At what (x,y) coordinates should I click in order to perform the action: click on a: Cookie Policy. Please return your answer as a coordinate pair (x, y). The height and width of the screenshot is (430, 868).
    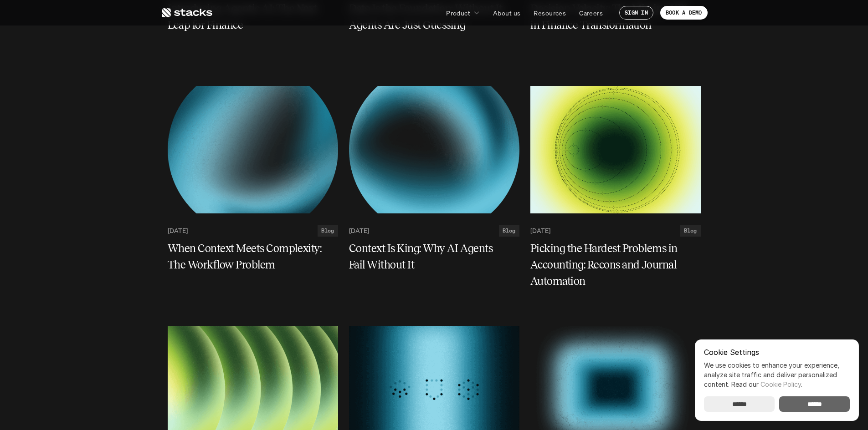
    Looking at the image, I should click on (780, 384).